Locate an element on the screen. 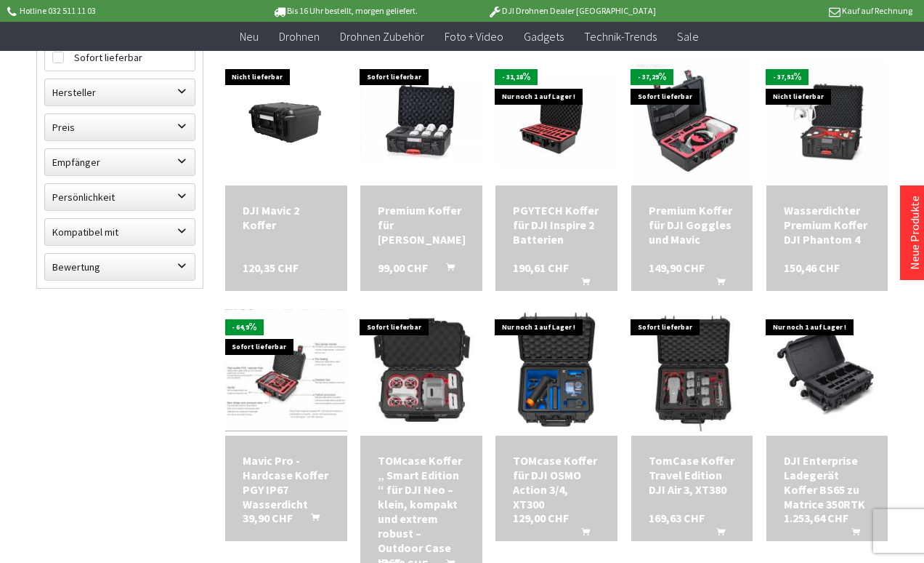 This screenshot has width=924, height=563. p: Kauf auf Rechnung is located at coordinates (799, 11).